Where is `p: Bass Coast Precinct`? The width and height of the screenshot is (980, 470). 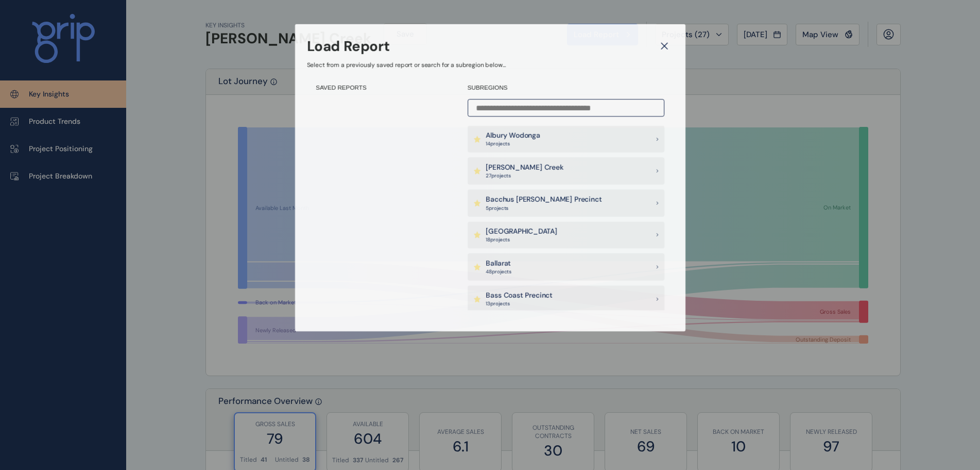 p: Bass Coast Precinct is located at coordinates (519, 295).